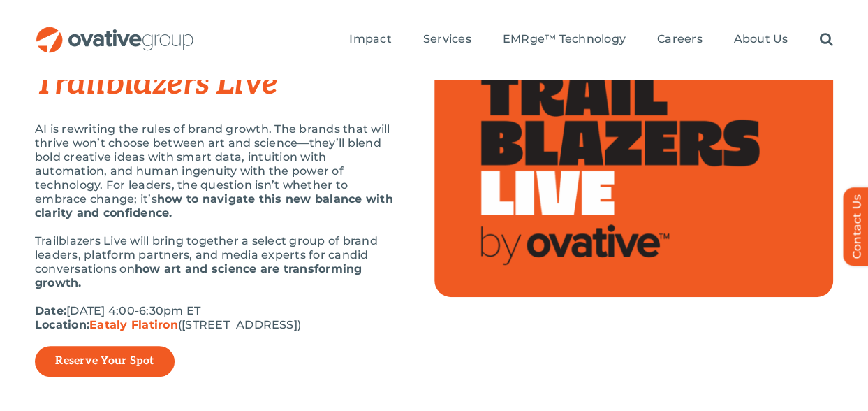  Describe the element at coordinates (107, 324) in the screenshot. I see `strong: Location:` at that location.